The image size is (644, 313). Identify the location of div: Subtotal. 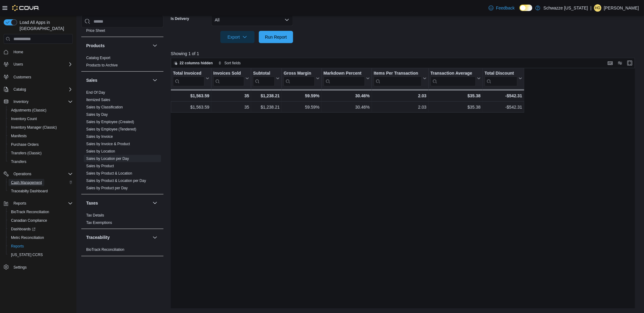
(263, 73).